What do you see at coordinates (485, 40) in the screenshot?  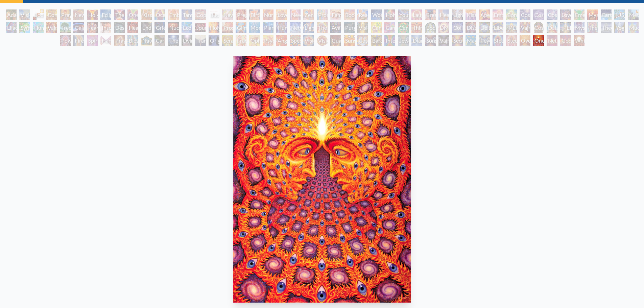 I see `div: Peyote Being` at bounding box center [485, 40].